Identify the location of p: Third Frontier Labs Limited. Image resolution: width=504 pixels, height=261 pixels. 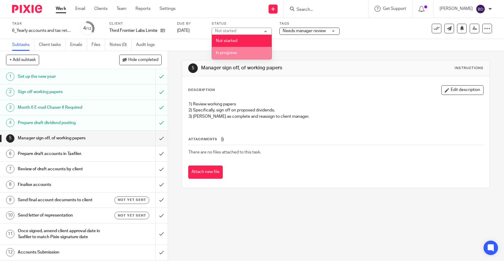
(133, 31).